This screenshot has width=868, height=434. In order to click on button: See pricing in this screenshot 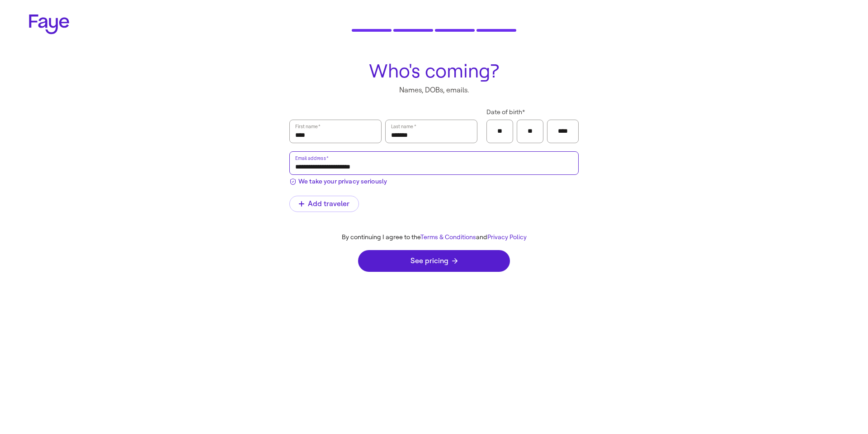, I will do `click(434, 261)`.